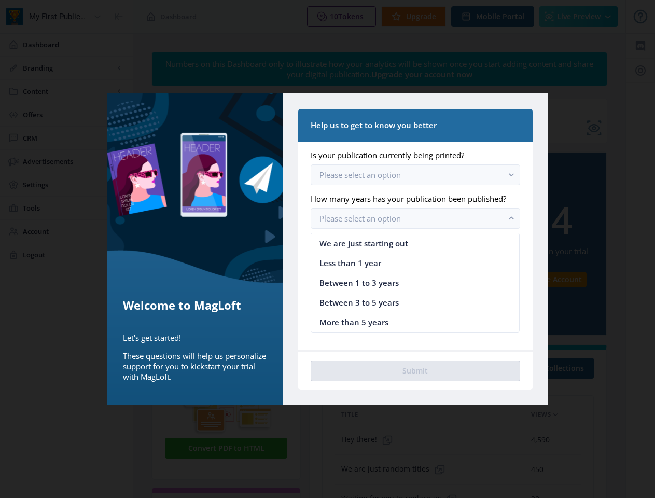 Image resolution: width=655 pixels, height=498 pixels. What do you see at coordinates (364, 243) in the screenshot?
I see `span: We are just starting out` at bounding box center [364, 243].